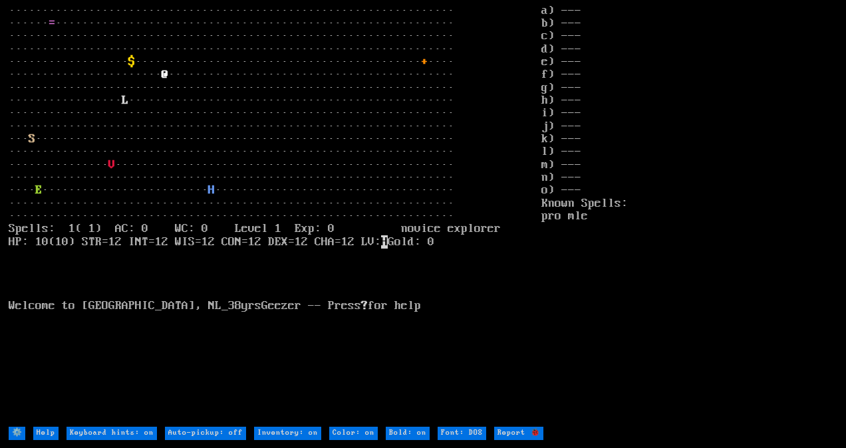 This screenshot has height=448, width=846. I want to click on input: Color: on, so click(353, 433).